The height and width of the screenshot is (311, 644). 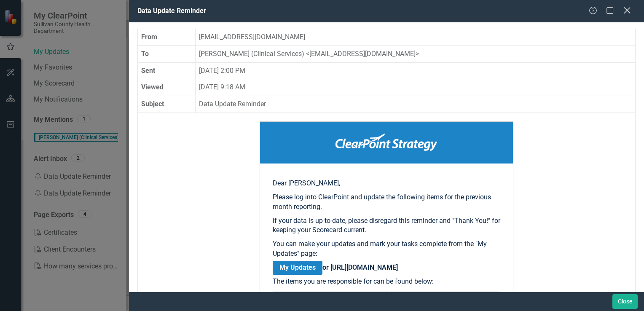 What do you see at coordinates (387, 282) in the screenshot?
I see `p: The items you are responsible for can be found below:` at bounding box center [387, 282].